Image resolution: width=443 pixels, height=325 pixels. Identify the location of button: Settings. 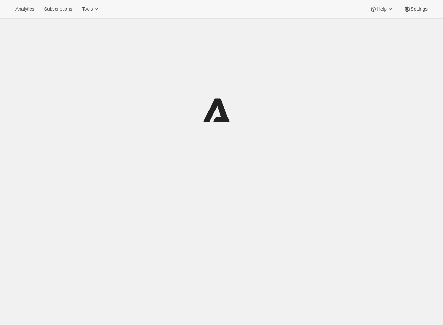
(415, 9).